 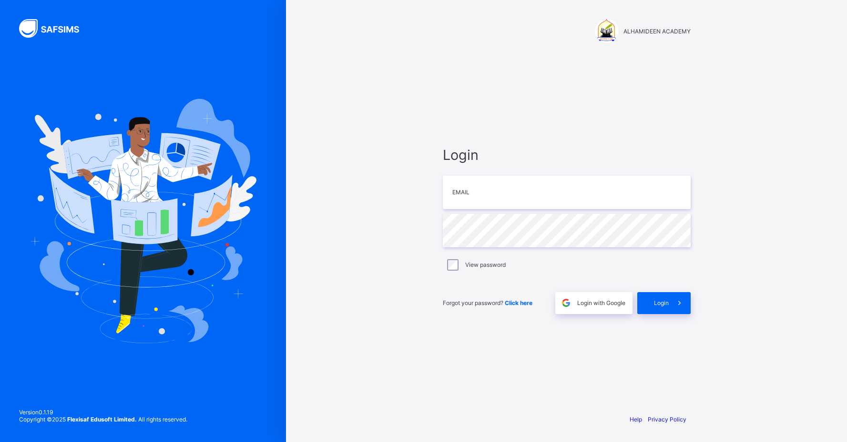 What do you see at coordinates (55, 28) in the screenshot?
I see `img: SAFSIMS Logo` at bounding box center [55, 28].